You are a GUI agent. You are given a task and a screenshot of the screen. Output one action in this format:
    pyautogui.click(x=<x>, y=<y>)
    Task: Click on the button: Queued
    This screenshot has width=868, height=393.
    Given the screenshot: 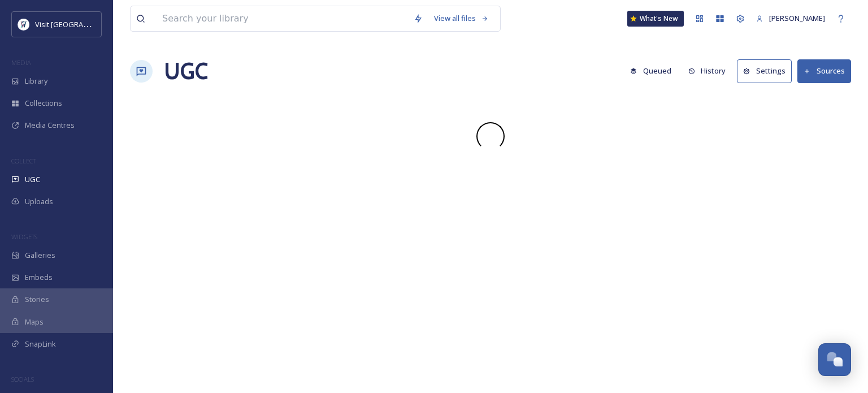 What is the action you would take?
    pyautogui.click(x=650, y=70)
    